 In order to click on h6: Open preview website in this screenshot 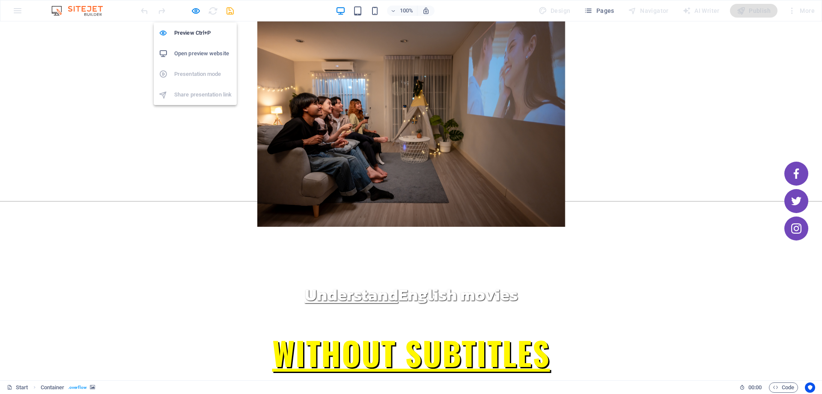, I will do `click(203, 54)`.